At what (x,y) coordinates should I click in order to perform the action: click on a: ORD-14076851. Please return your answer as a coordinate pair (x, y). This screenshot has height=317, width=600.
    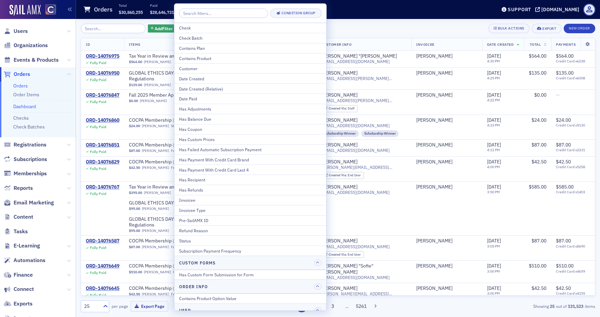
    Looking at the image, I should click on (102, 145).